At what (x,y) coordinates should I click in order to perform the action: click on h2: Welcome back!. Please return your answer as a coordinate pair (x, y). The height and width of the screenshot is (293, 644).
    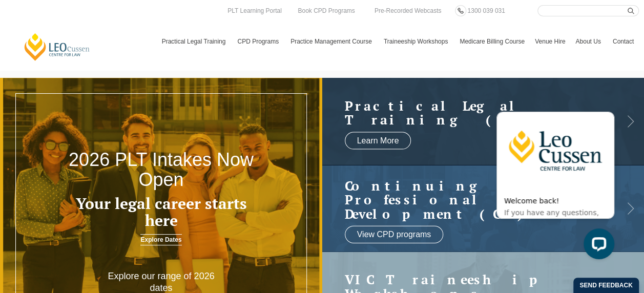
    Looking at the image, I should click on (67, 107).